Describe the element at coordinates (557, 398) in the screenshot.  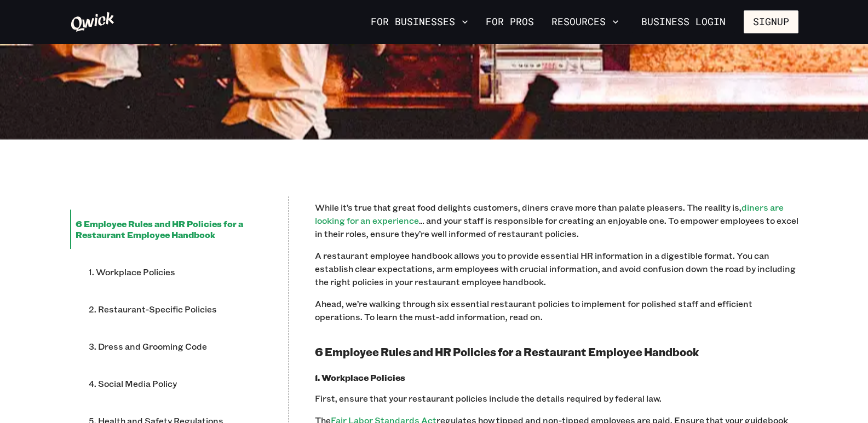
I see `p: First, ensure that your restaurant policies include the details required by federal law.‍` at that location.